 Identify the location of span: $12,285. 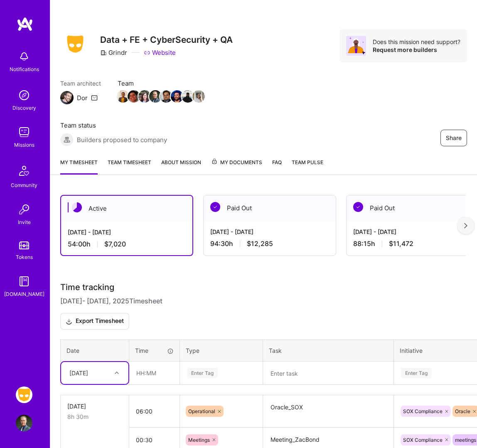
(260, 244).